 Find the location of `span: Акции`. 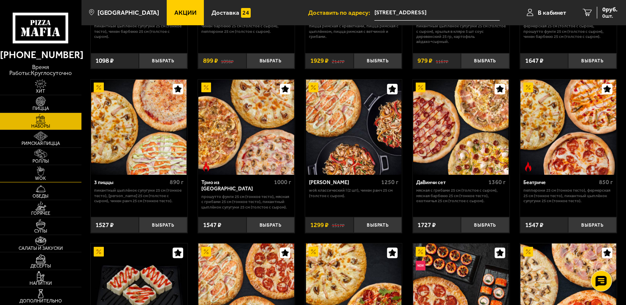

span: Акции is located at coordinates (185, 13).